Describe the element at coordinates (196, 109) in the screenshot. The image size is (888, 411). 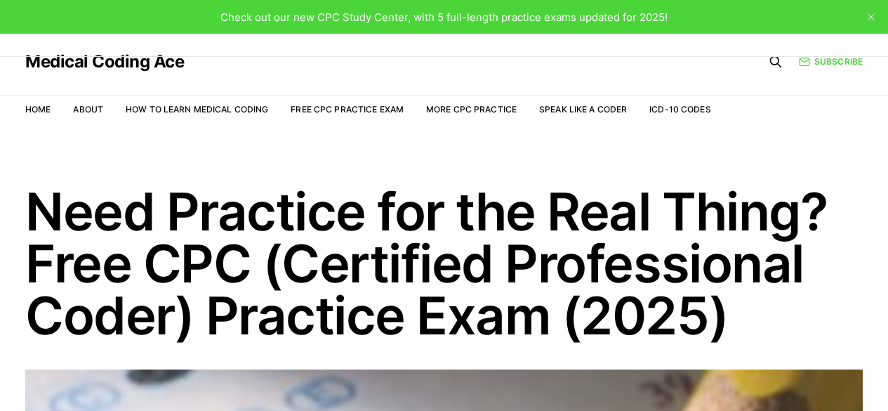
I see `a: How to Learn Medical Coding` at that location.